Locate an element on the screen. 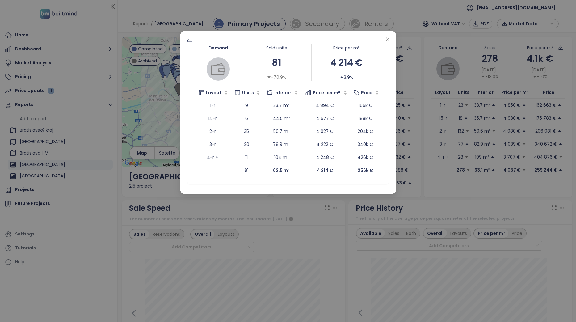 Image resolution: width=576 pixels, height=322 pixels. td: 3-r is located at coordinates (213, 144).